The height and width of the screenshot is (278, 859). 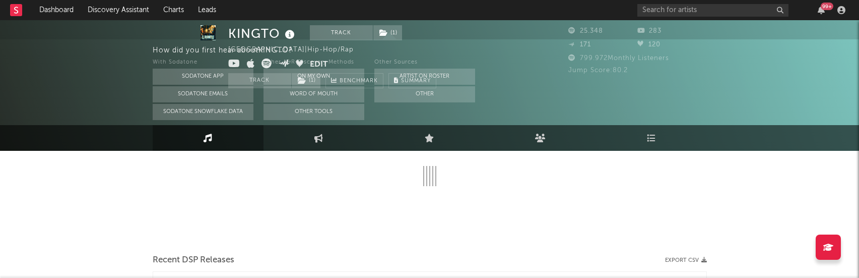 I want to click on div: 99 +, so click(x=826, y=6).